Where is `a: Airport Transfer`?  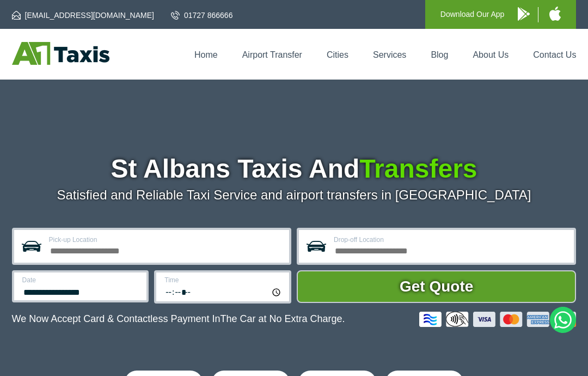 a: Airport Transfer is located at coordinates (272, 54).